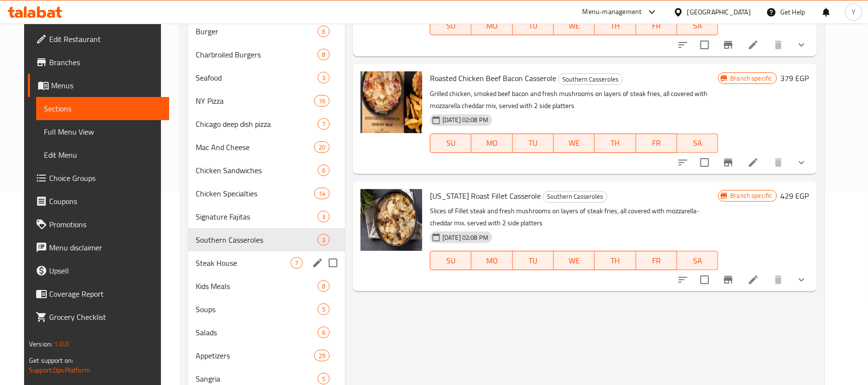 The height and width of the screenshot is (385, 868). I want to click on button: MO, so click(491, 143).